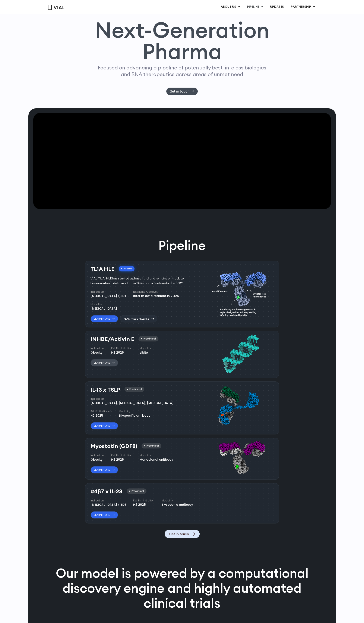 This screenshot has height=623, width=364. I want to click on h2: Pipeline, so click(182, 246).